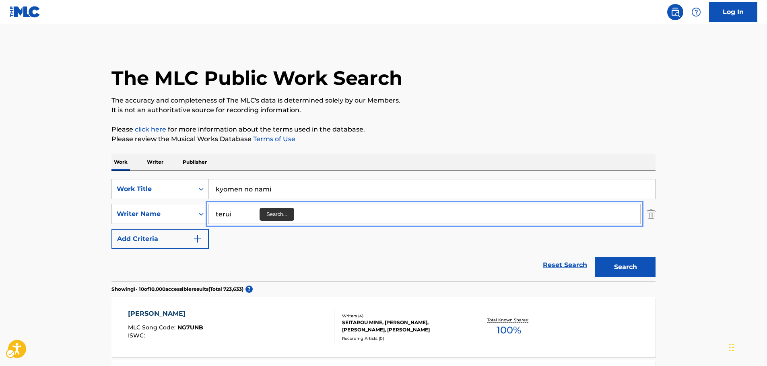  What do you see at coordinates (509, 320) in the screenshot?
I see `p: Total Known Shares:` at bounding box center [509, 320].